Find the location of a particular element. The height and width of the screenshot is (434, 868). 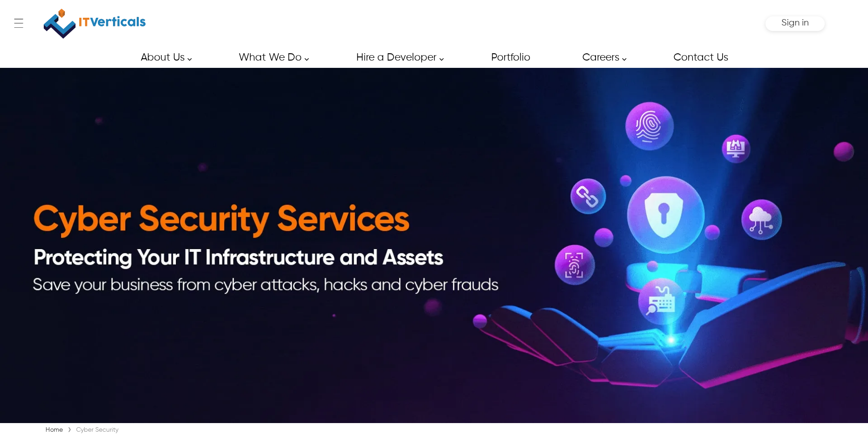

a: Sign in is located at coordinates (795, 24).